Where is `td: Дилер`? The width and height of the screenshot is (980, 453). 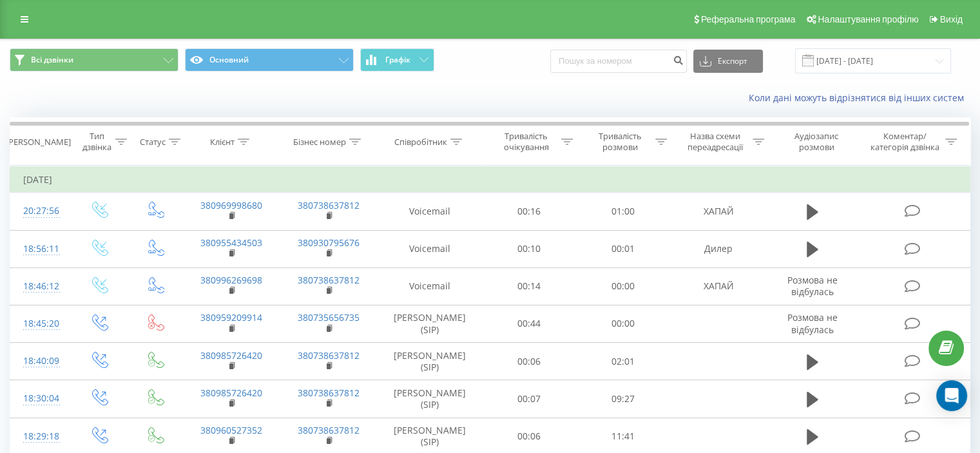
td: Дилер is located at coordinates (718, 249).